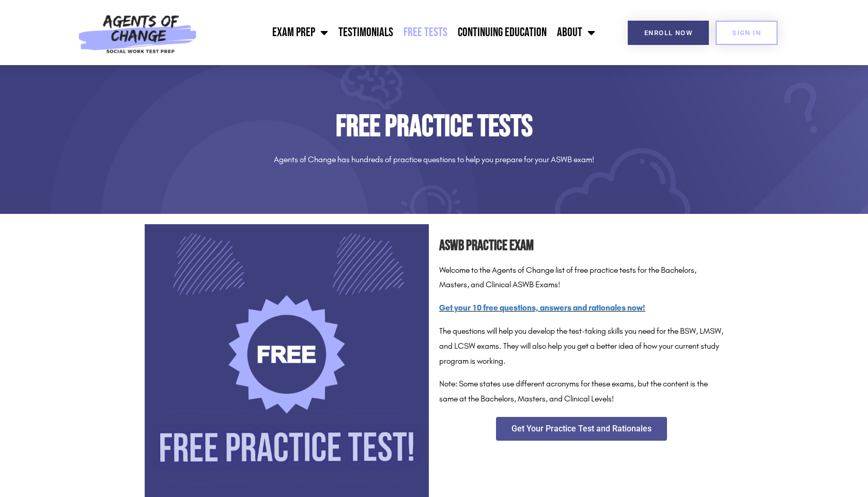 The height and width of the screenshot is (497, 868). I want to click on a: About, so click(576, 33).